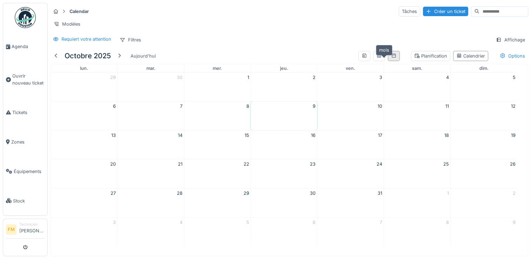 The image size is (531, 259). I want to click on a: 30 octobre 2025, so click(313, 193).